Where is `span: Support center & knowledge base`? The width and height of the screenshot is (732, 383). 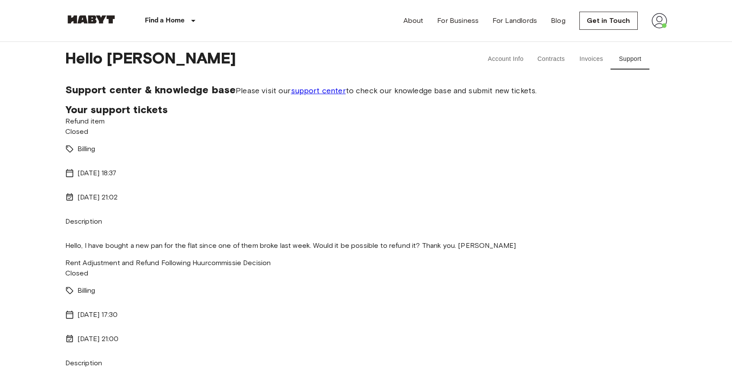 span: Support center & knowledge base is located at coordinates (150, 89).